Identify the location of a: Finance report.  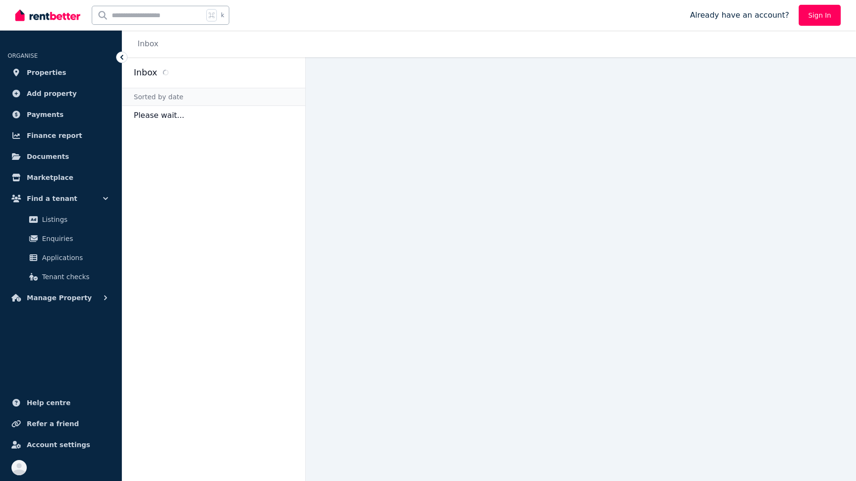
(61, 136).